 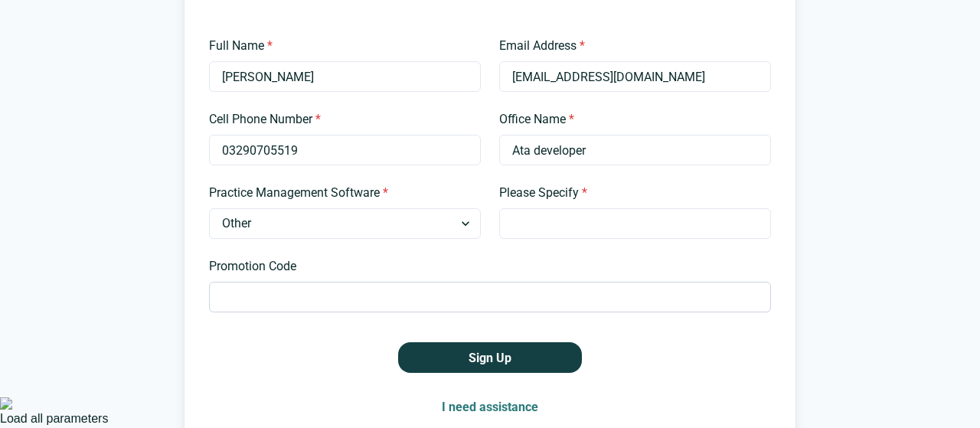 I want to click on label: Please Specify, so click(x=630, y=193).